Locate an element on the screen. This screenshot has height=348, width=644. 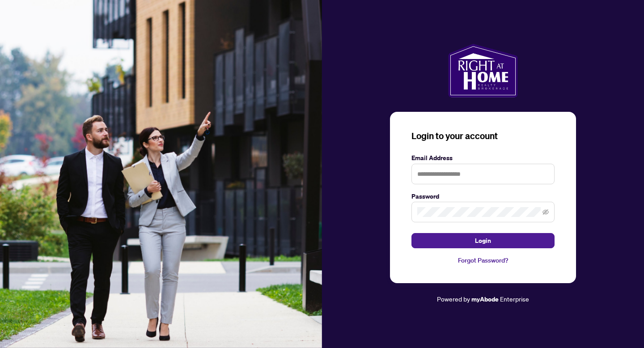
label: Password is located at coordinates (483, 196).